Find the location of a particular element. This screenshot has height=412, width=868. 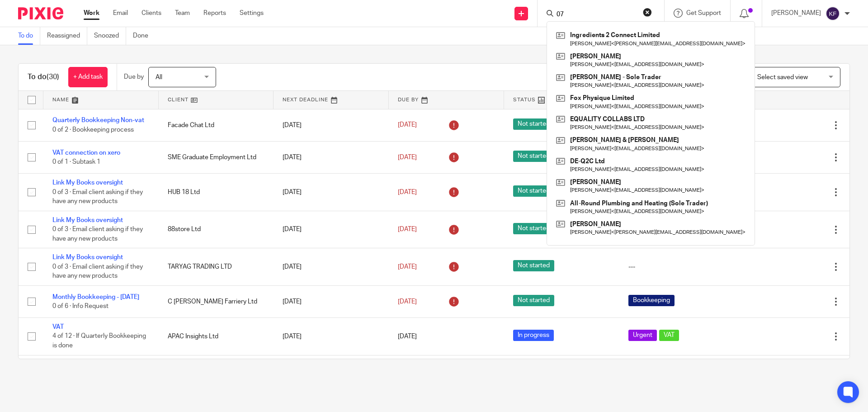

td: 88store Ltd is located at coordinates (216, 230).